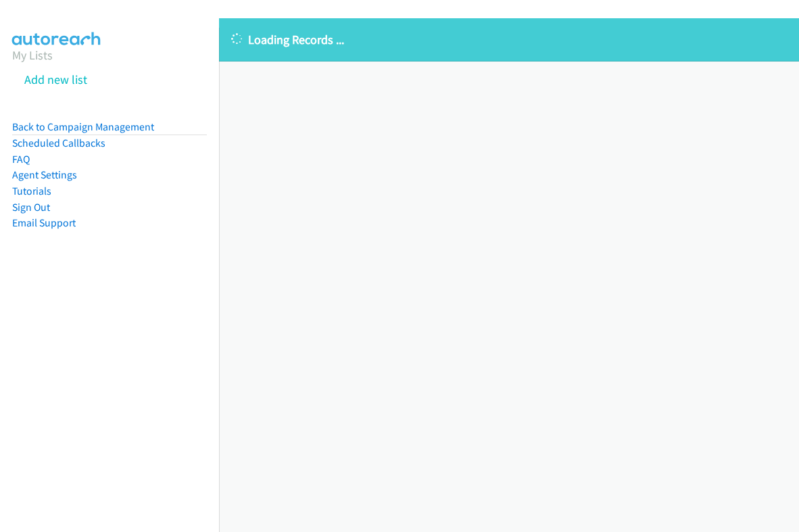  Describe the element at coordinates (21, 158) in the screenshot. I see `a: FAQ` at that location.